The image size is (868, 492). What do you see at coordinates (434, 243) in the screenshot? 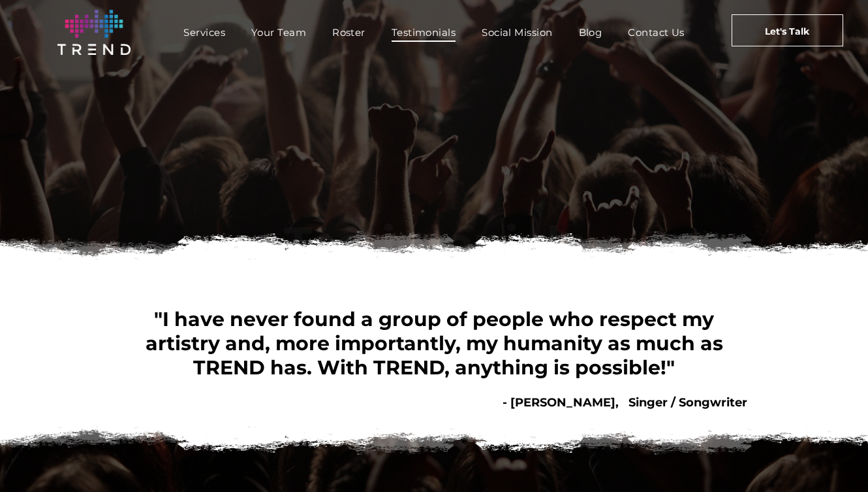
I see `font: Testimonials` at bounding box center [434, 243].